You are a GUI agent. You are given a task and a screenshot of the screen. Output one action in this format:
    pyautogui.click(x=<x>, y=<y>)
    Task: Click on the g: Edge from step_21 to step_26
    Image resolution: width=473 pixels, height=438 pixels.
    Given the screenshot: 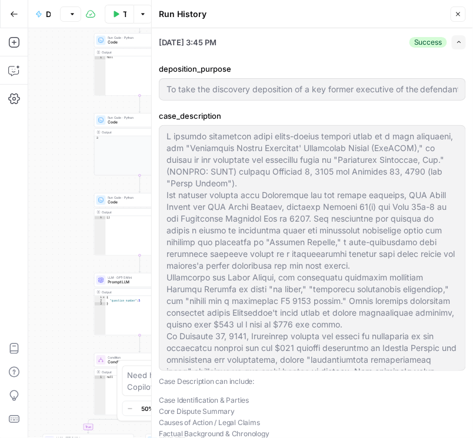 What is the action you would take?
    pyautogui.click(x=139, y=343)
    